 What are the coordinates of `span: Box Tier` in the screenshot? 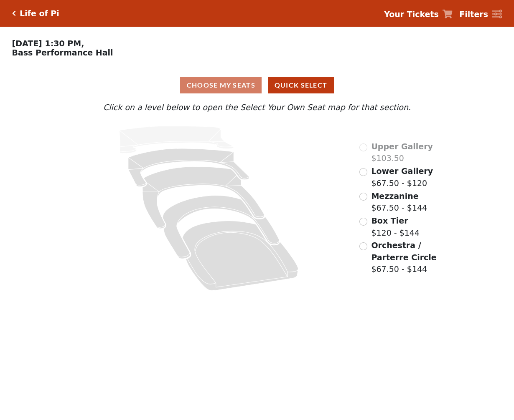 It's located at (389, 220).